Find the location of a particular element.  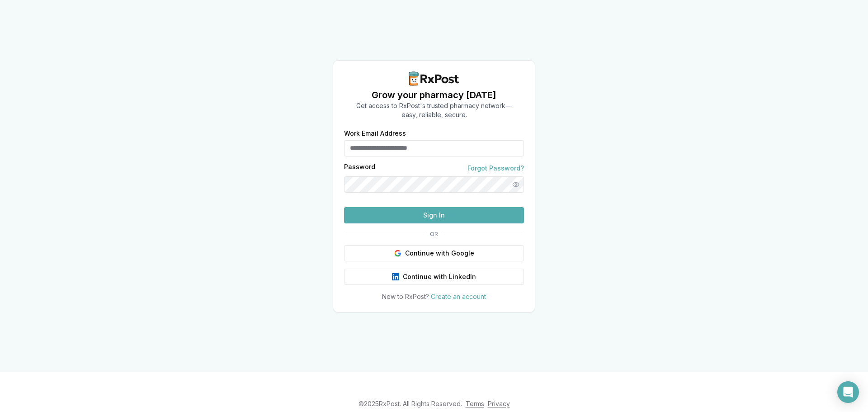

button: Show password is located at coordinates (516, 184).